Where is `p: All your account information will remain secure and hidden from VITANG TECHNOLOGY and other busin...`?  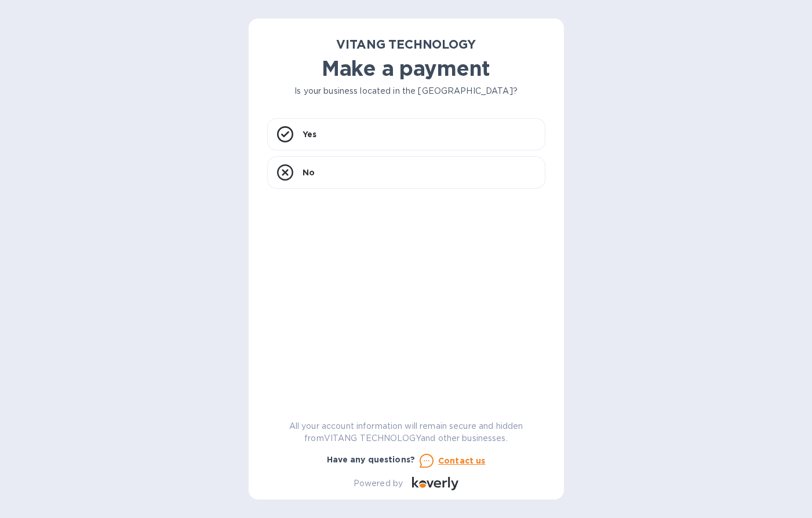 p: All your account information will remain secure and hidden from VITANG TECHNOLOGY and other busin... is located at coordinates (406, 432).